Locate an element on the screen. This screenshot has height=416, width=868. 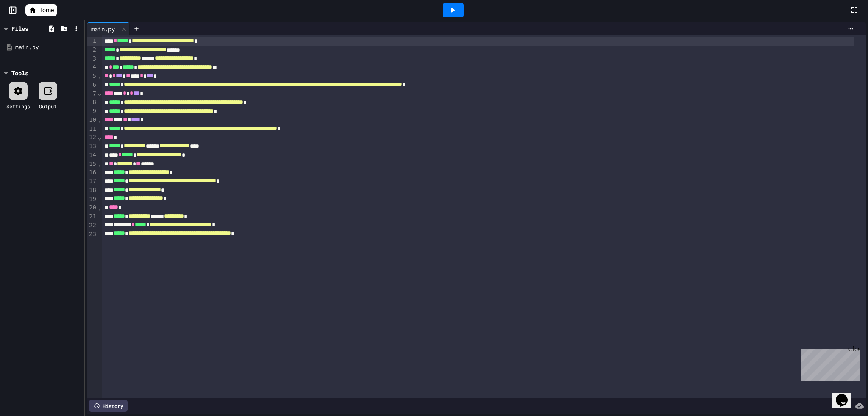
div: Output is located at coordinates (48, 107).